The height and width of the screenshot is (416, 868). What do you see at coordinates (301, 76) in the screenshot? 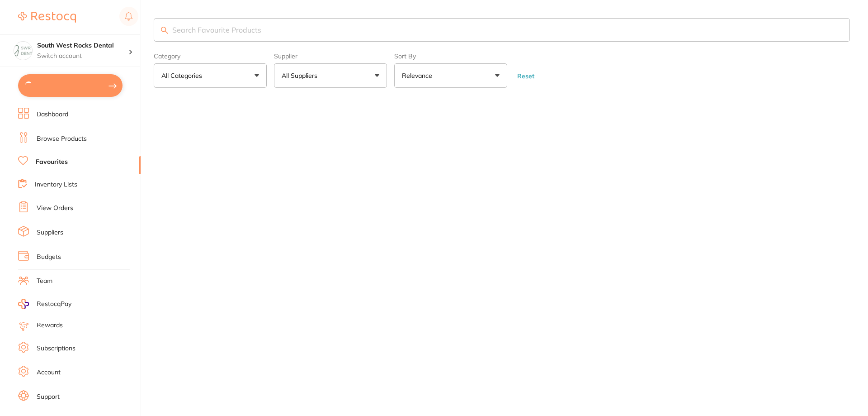
I see `p: All Suppliers` at bounding box center [301, 76].